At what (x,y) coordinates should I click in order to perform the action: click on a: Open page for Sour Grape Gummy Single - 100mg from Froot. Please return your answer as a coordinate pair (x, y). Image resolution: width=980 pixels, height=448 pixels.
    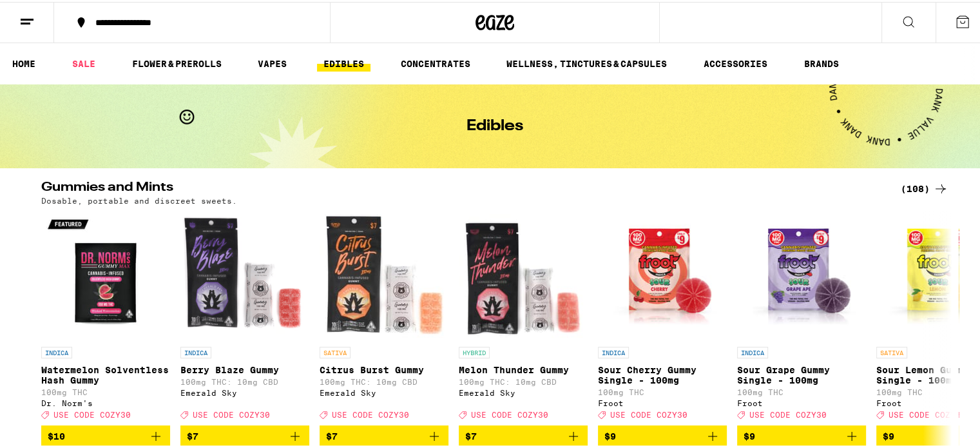
    Looking at the image, I should click on (802, 317).